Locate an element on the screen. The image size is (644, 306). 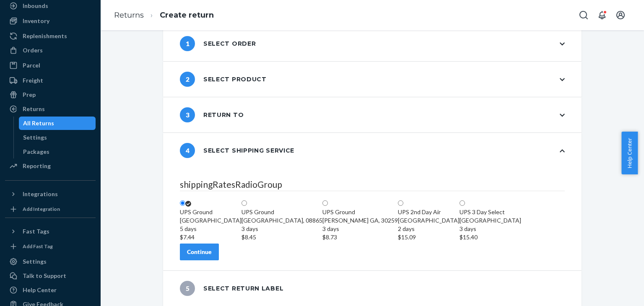
div: Talk to Support is located at coordinates (45, 276).